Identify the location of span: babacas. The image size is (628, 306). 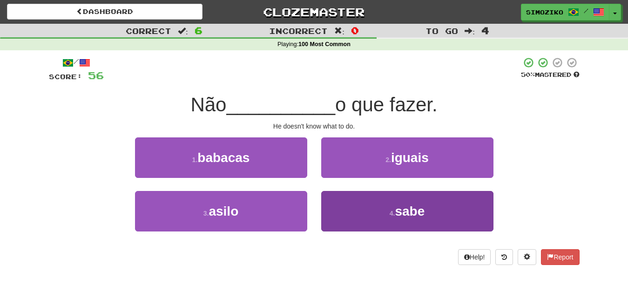
(223, 157).